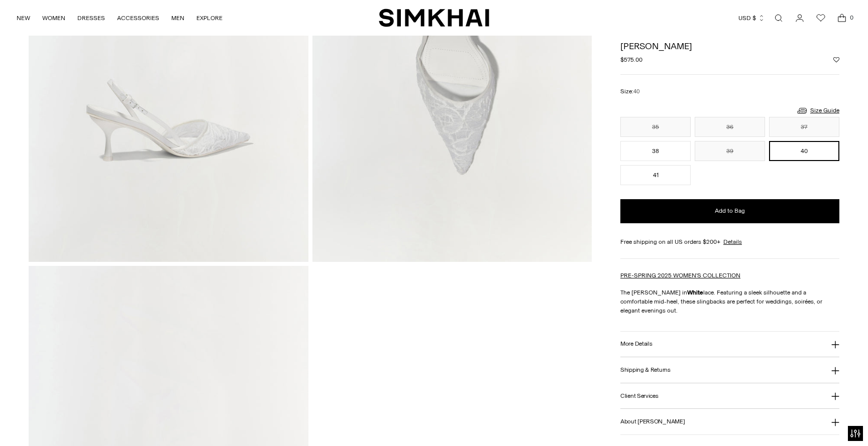 The image size is (868, 446). What do you see at coordinates (804, 127) in the screenshot?
I see `button: 37` at bounding box center [804, 127].